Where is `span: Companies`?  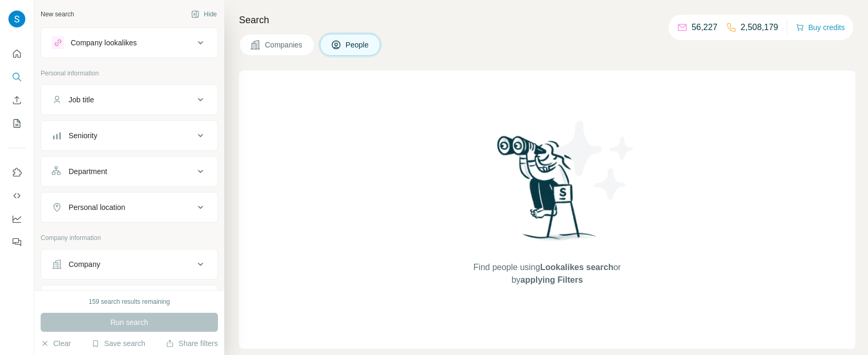
span: Companies is located at coordinates (284, 45).